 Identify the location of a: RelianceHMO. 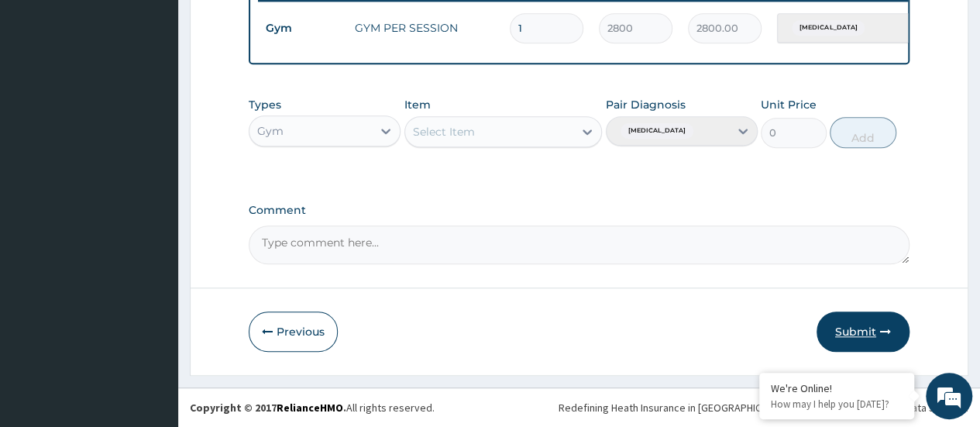
(310, 408).